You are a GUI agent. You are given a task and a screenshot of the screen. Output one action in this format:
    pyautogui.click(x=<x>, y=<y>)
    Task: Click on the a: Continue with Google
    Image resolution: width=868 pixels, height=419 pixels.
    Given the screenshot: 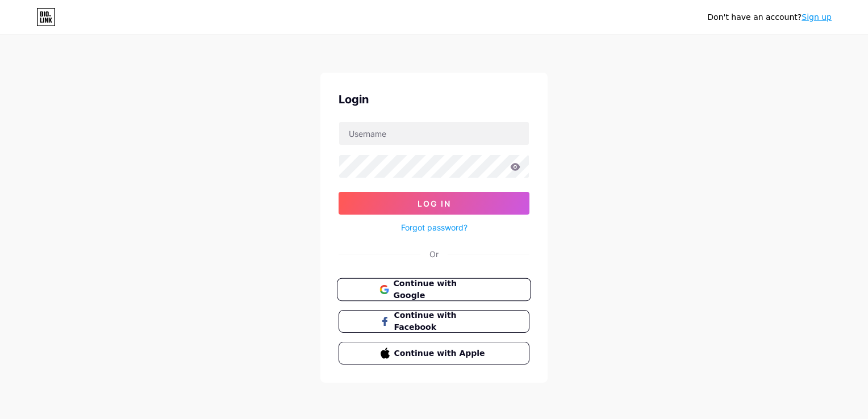 What is the action you would take?
    pyautogui.click(x=434, y=289)
    